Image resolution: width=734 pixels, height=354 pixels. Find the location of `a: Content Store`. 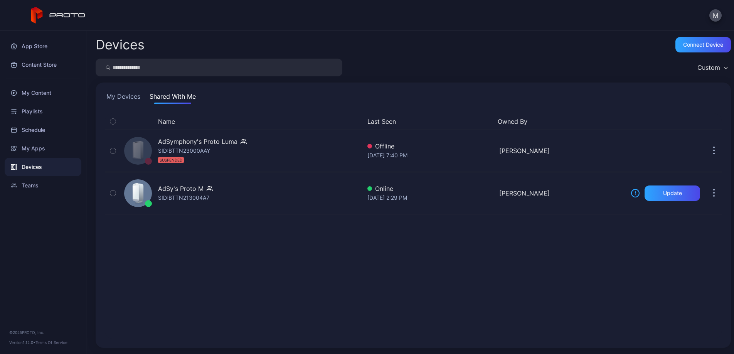

a: Content Store is located at coordinates (43, 65).